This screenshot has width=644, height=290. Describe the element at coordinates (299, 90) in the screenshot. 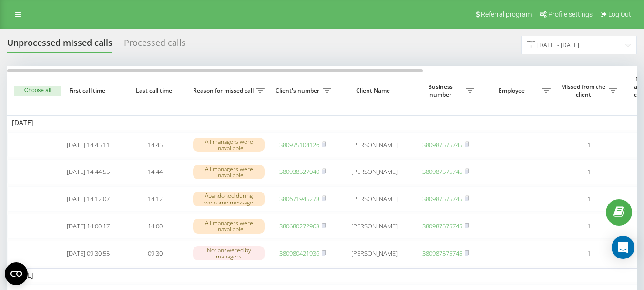

I see `span: Client's number` at that location.